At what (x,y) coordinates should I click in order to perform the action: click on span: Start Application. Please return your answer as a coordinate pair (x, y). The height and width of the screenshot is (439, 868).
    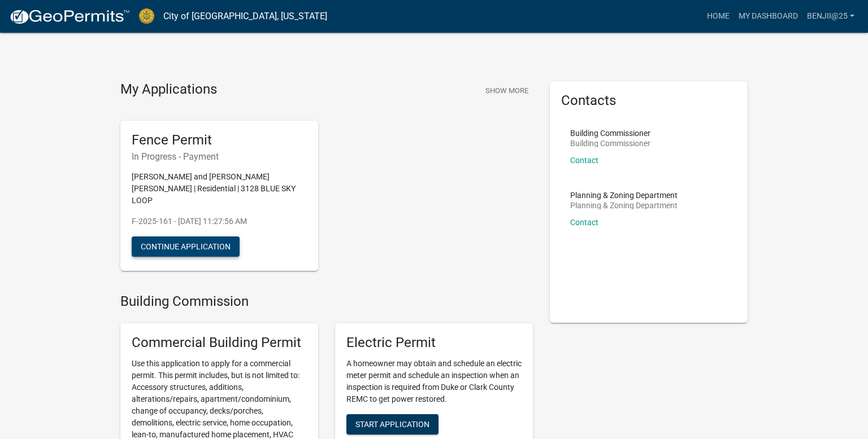
    Looking at the image, I should click on (392, 424).